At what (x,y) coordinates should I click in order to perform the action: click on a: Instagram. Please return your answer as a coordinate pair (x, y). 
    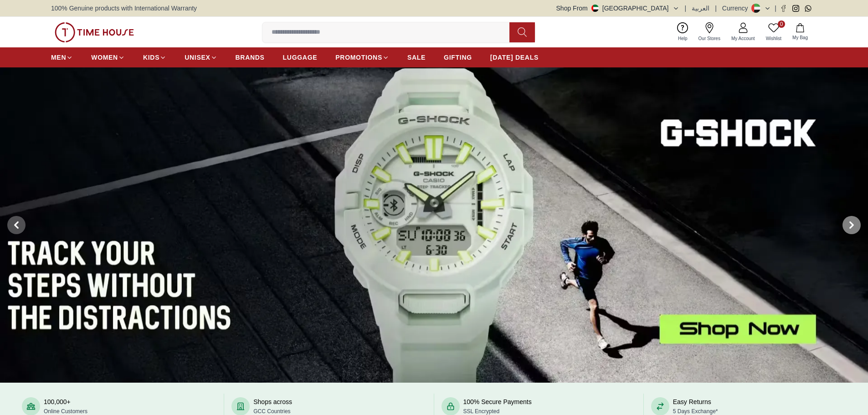
    Looking at the image, I should click on (796, 8).